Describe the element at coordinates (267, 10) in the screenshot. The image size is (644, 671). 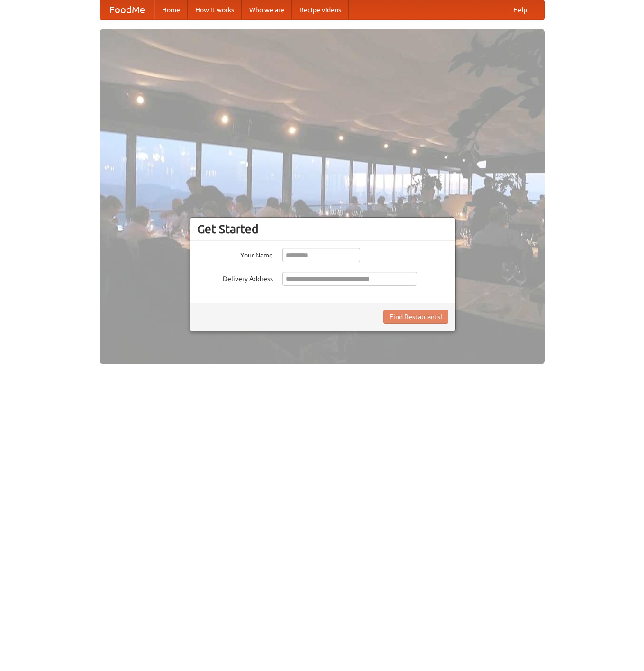
I see `a: Who we are` at that location.